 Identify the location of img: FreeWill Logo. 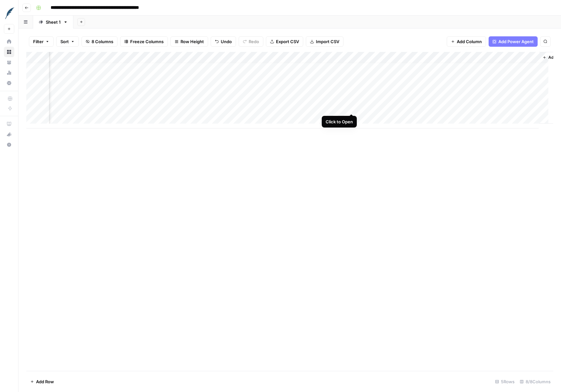
(10, 13).